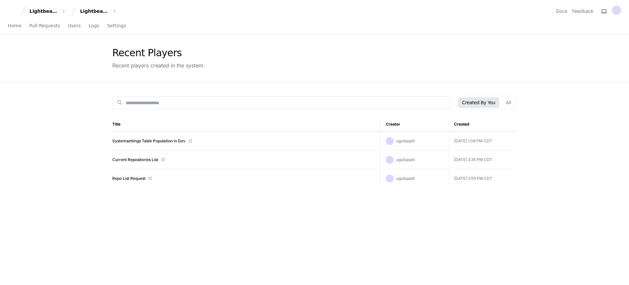 The image size is (629, 285). What do you see at coordinates (94, 11) in the screenshot?
I see `div: Lightbeam Health Solutions` at bounding box center [94, 11].